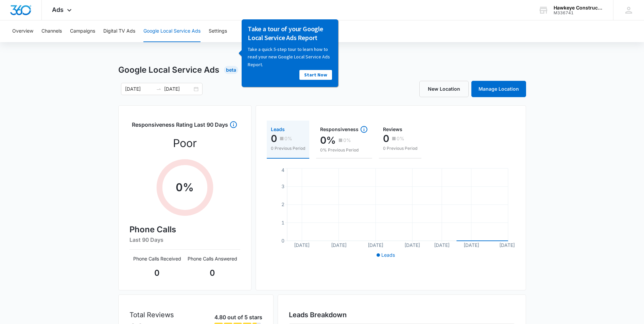  I want to click on h4: Phone Calls, so click(185, 230).